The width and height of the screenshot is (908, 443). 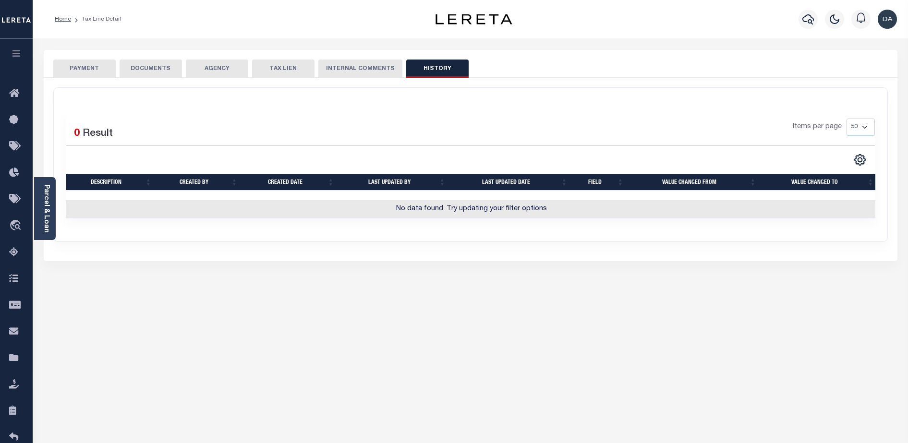 I want to click on button: INTERNAL COMMENTS, so click(x=360, y=69).